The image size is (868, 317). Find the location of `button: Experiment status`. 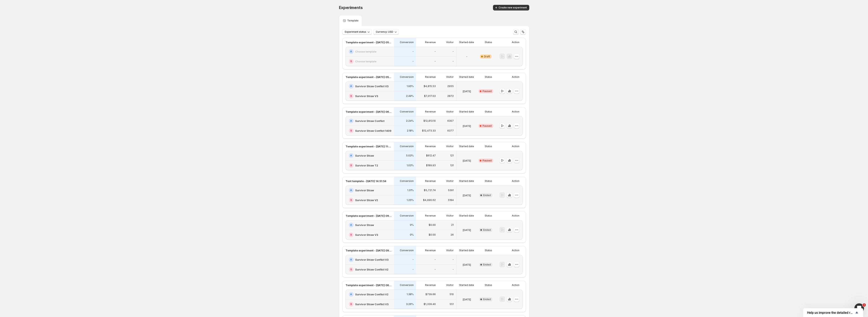

button: Experiment status is located at coordinates (357, 32).